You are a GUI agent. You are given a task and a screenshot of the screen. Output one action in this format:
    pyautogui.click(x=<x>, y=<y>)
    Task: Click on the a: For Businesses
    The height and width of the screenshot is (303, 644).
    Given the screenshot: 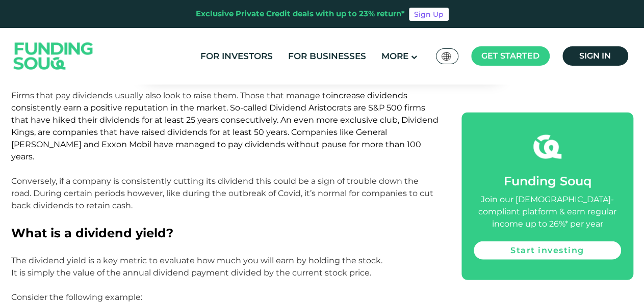 What is the action you would take?
    pyautogui.click(x=327, y=56)
    